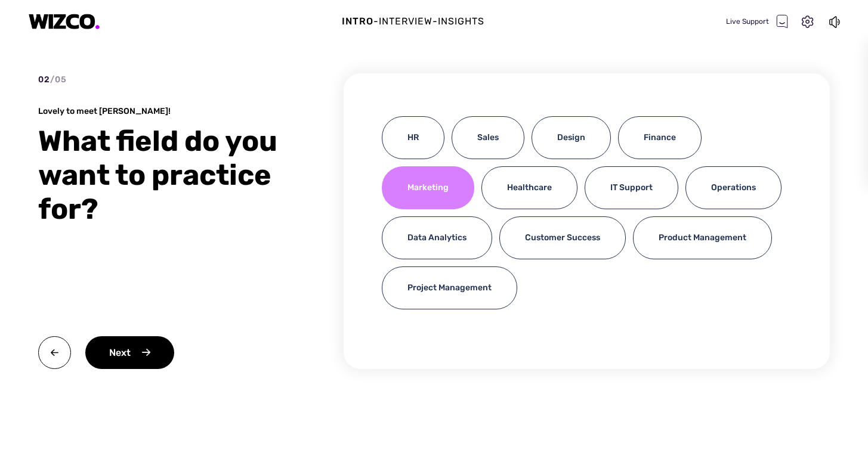 The height and width of the screenshot is (459, 868). Describe the element at coordinates (563, 238) in the screenshot. I see `div: Customer Success` at that location.